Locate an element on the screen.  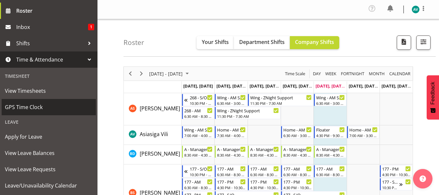
div: Home - AM Support 1 is located at coordinates (364, 129).